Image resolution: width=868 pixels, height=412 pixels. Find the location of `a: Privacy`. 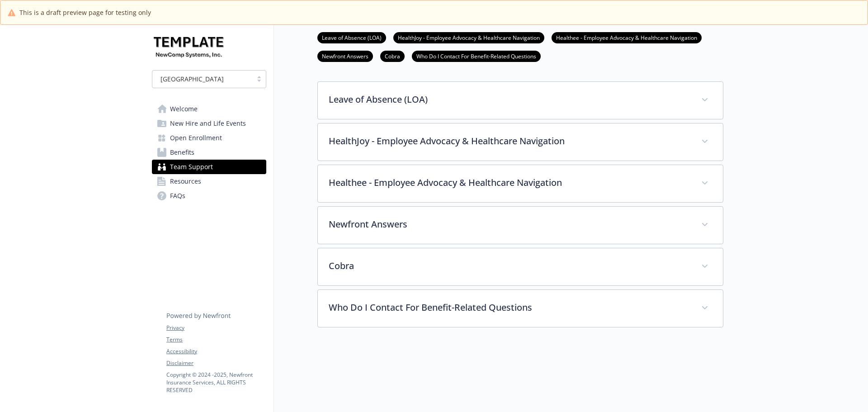

a: Privacy is located at coordinates (216, 328).